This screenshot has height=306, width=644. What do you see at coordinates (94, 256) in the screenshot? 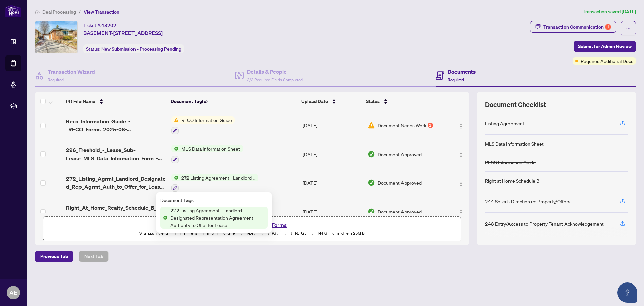
I see `button: Next Tab` at bounding box center [94, 256].